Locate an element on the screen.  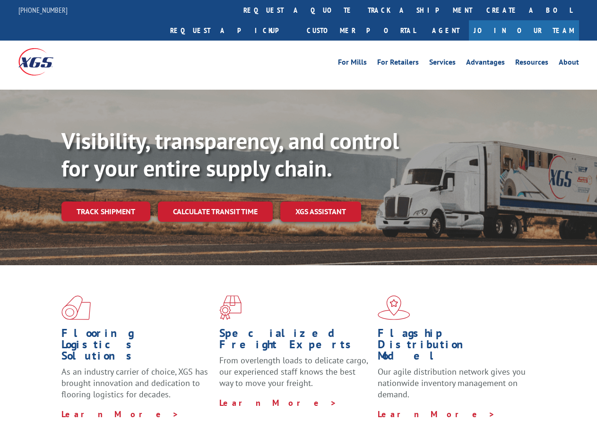
span: As an industry carrier of choice, XGS has brought innovation and dedication to flooring logistics... is located at coordinates (135, 383).